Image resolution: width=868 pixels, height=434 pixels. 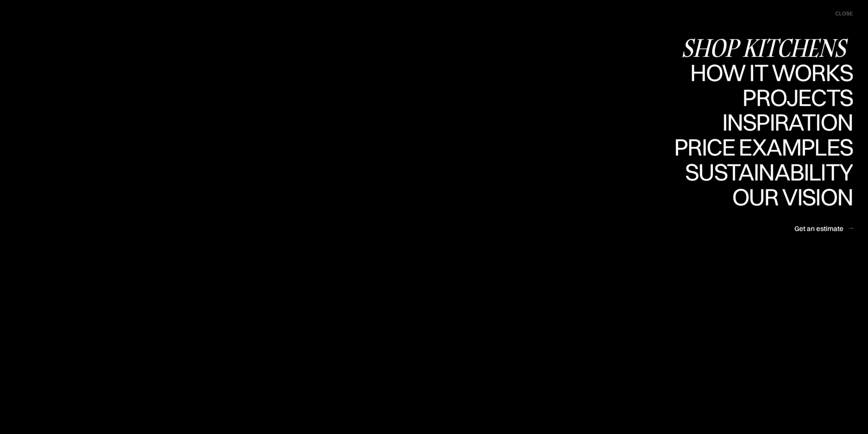 I want to click on a: ProjectsProjects, so click(x=797, y=97).